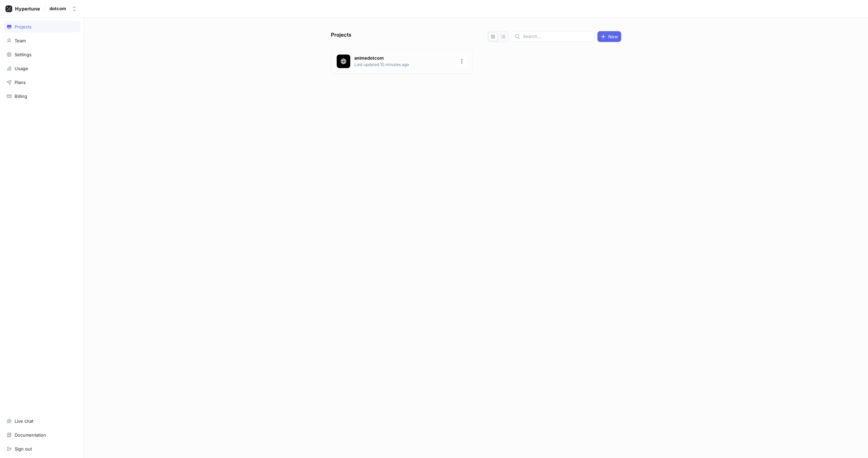 This screenshot has height=458, width=868. What do you see at coordinates (24, 421) in the screenshot?
I see `div: Live chat` at bounding box center [24, 421].